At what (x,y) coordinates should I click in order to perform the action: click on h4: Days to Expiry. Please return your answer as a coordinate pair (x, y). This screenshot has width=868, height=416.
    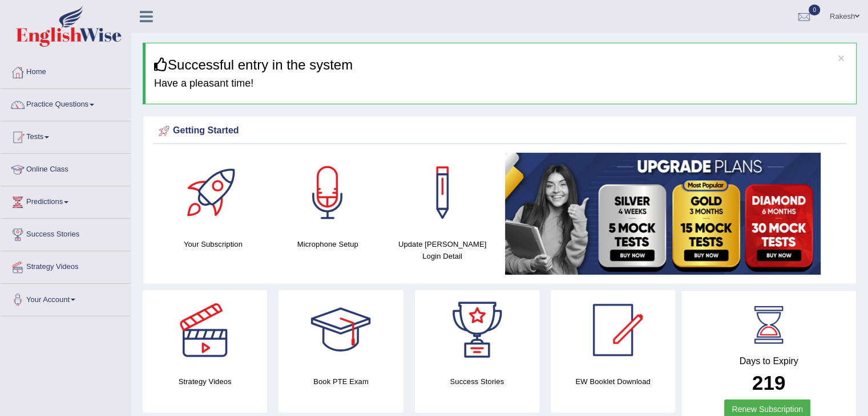
    Looking at the image, I should click on (769, 361).